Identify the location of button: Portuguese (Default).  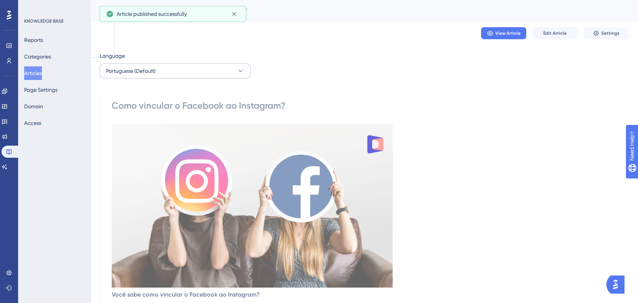
(175, 71).